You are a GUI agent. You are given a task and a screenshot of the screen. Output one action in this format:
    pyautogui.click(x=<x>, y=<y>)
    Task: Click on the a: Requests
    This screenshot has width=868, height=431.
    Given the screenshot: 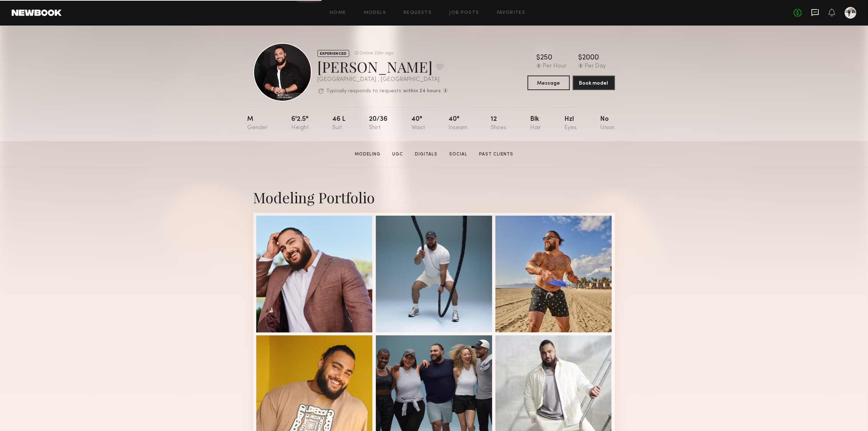 What is the action you would take?
    pyautogui.click(x=418, y=13)
    